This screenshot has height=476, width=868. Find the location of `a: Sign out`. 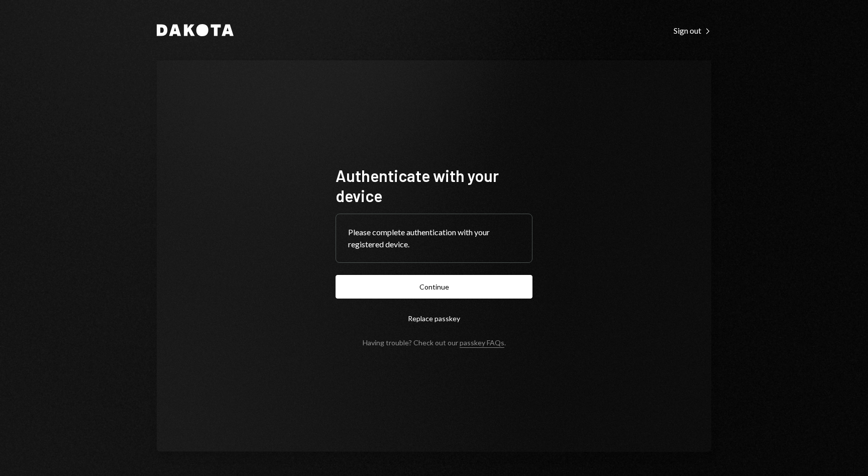

a: Sign out is located at coordinates (692, 30).